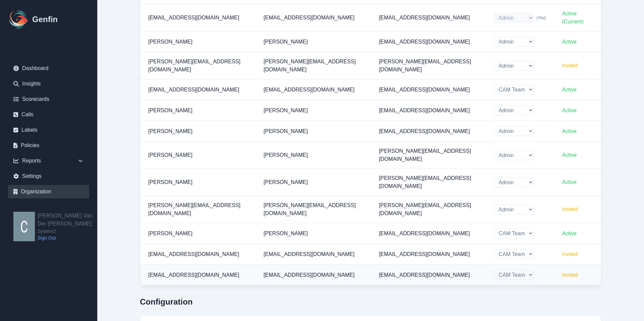  What do you see at coordinates (48, 192) in the screenshot?
I see `a: Organization` at bounding box center [48, 192].